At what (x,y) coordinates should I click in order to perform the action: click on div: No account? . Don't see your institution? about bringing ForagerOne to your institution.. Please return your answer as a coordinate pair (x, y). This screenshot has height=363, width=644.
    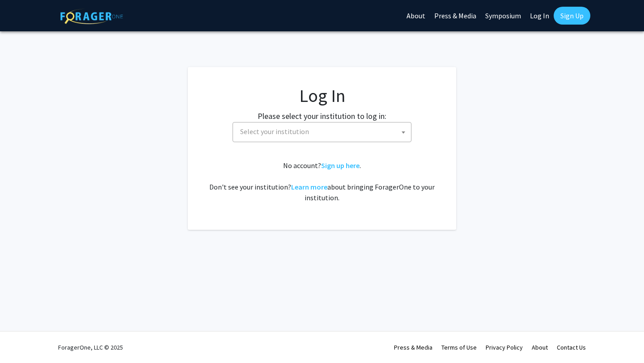
    Looking at the image, I should click on (322, 182).